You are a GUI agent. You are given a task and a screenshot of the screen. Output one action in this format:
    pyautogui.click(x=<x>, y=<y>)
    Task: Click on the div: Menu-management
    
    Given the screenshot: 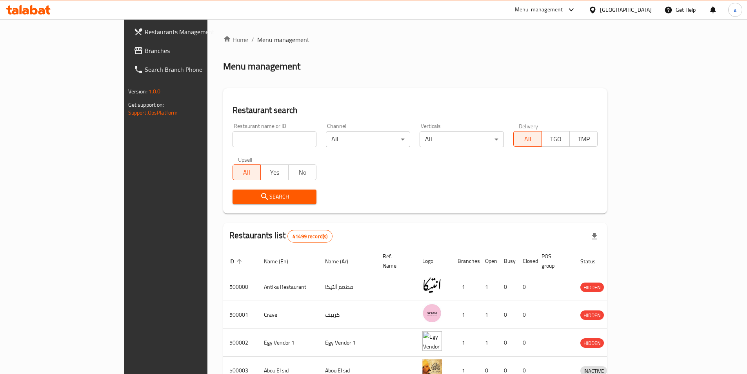 What is the action you would take?
    pyautogui.click(x=539, y=10)
    